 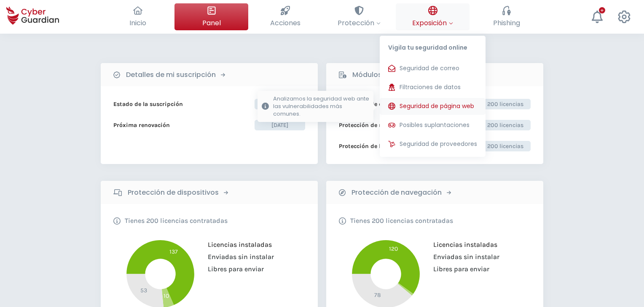 What do you see at coordinates (285, 23) in the screenshot?
I see `span: Acciones` at bounding box center [285, 23].